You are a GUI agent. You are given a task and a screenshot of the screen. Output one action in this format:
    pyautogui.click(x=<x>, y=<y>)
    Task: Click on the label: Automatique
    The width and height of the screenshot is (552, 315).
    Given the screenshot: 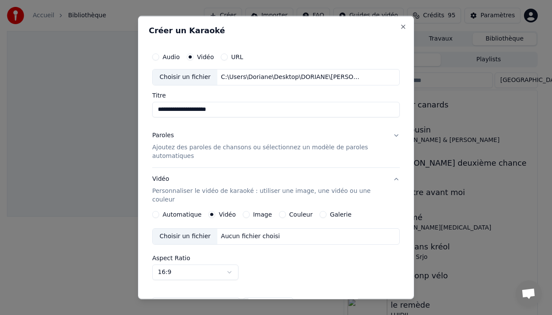 What is the action you would take?
    pyautogui.click(x=182, y=214)
    